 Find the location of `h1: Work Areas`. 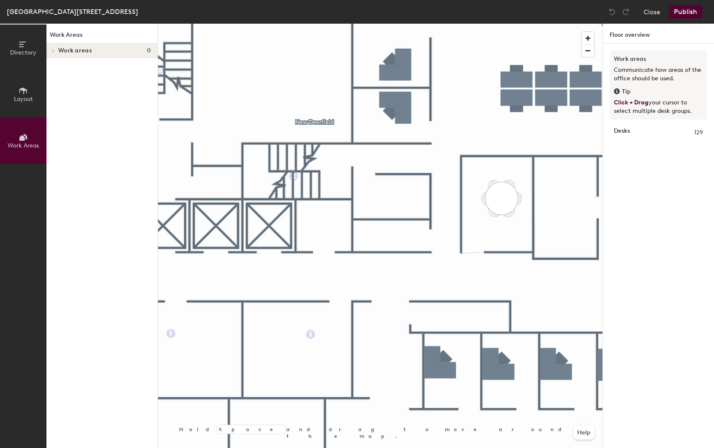

h1: Work Areas is located at coordinates (102, 37).